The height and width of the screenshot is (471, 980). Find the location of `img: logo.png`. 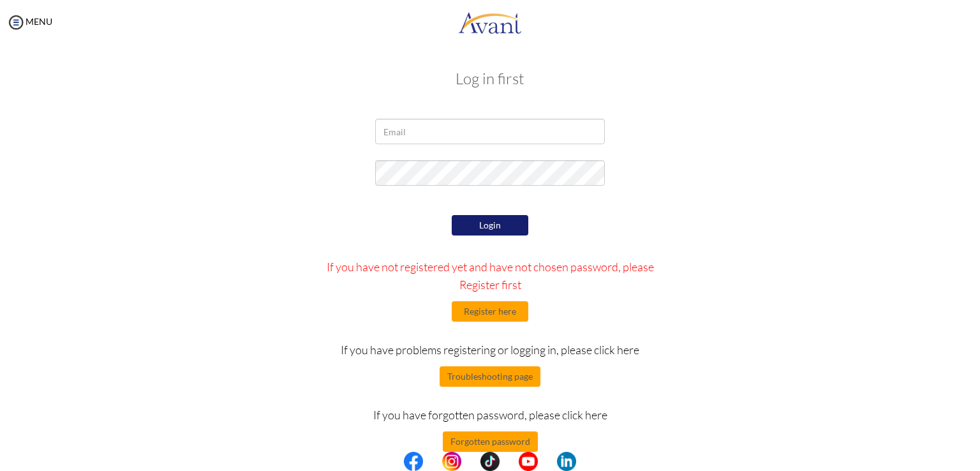

img: logo.png is located at coordinates (490, 22).